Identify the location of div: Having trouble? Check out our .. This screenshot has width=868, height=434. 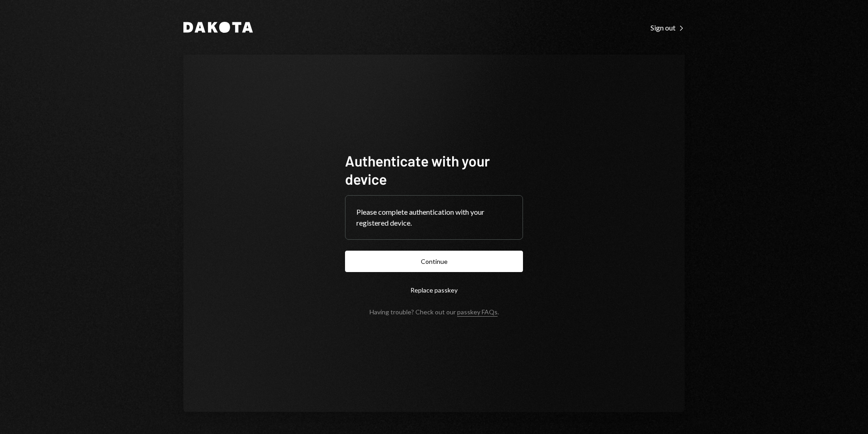
(434, 312).